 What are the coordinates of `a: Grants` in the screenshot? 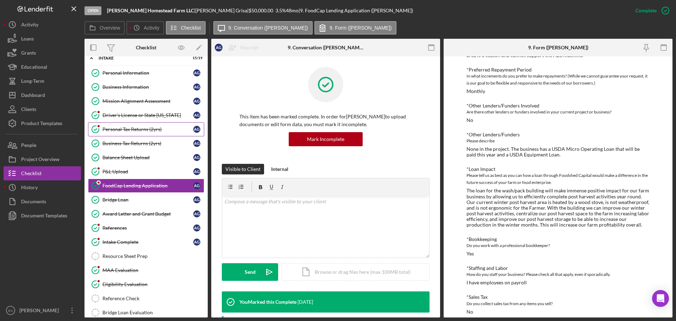 It's located at (42, 53).